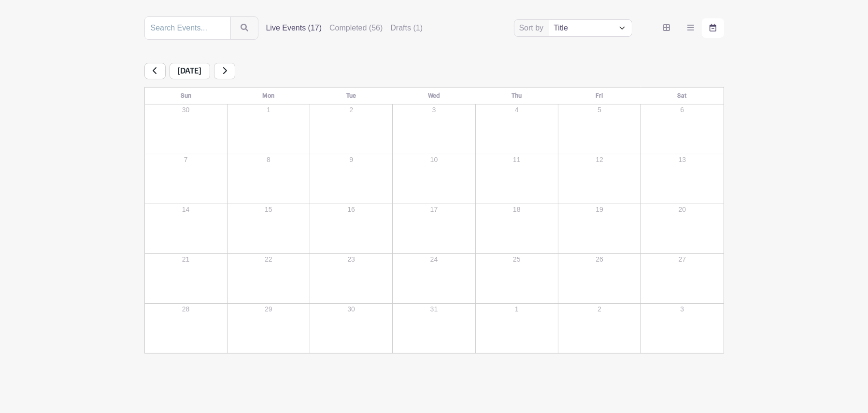  Describe the element at coordinates (351, 159) in the screenshot. I see `p: 9` at that location.